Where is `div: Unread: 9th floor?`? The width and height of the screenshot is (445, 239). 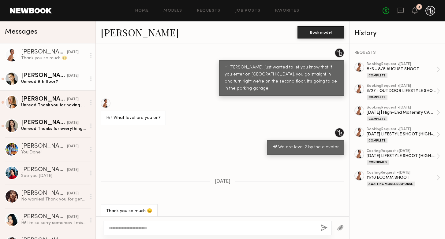 div: Unread: 9th floor? is located at coordinates (54, 82).